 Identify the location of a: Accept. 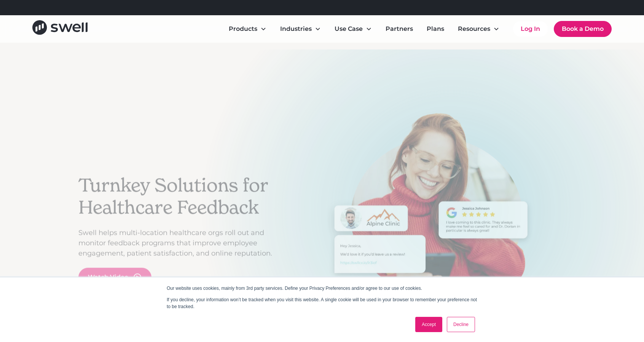
(429, 325).